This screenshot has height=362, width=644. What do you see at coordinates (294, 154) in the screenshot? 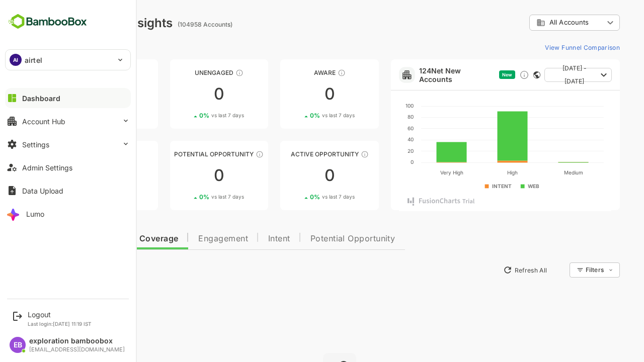
I see `div: Active Opportunity` at bounding box center [294, 154].